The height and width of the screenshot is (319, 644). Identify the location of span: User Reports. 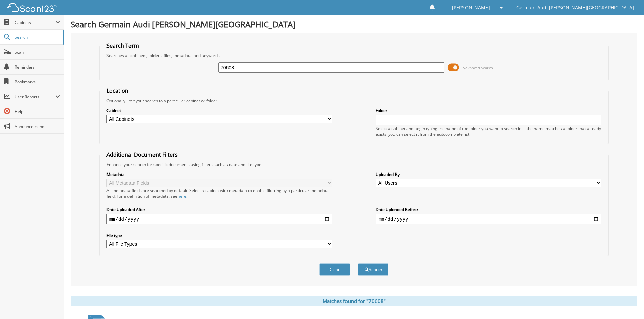
(35, 97).